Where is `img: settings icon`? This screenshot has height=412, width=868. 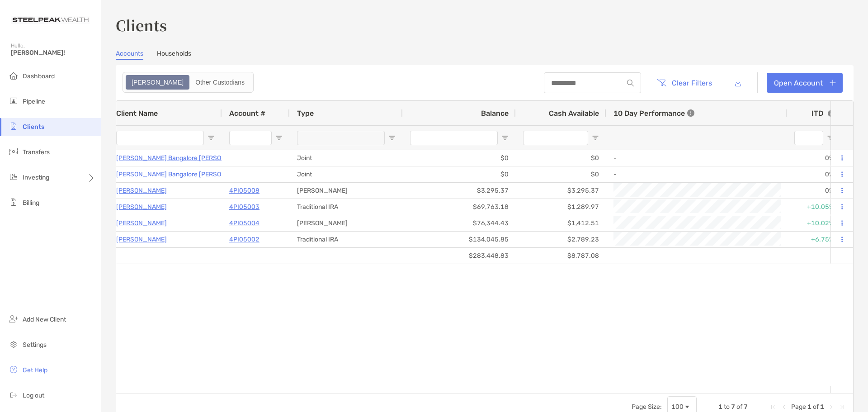 img: settings icon is located at coordinates (14, 345).